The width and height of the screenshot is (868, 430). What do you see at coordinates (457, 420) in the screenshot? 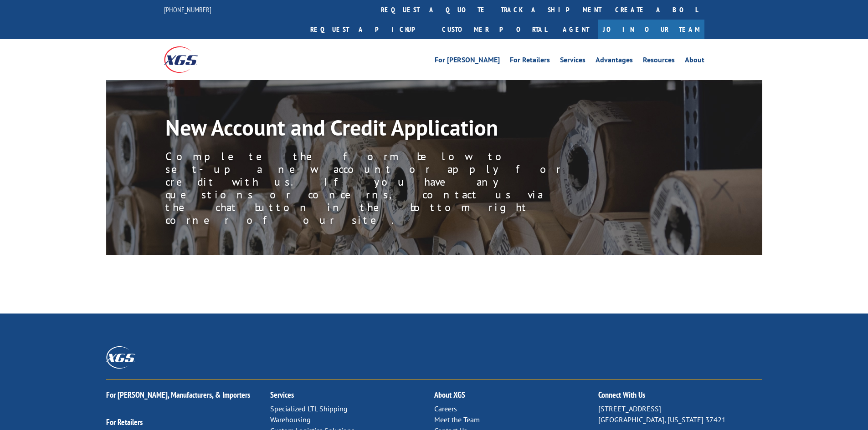
I see `a: Meet the Team` at bounding box center [457, 420].